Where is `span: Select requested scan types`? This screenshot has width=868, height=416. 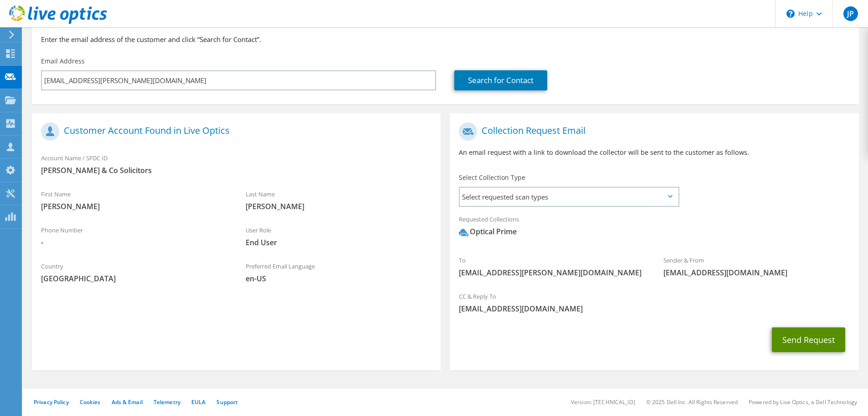
span: Select requested scan types is located at coordinates (569, 197).